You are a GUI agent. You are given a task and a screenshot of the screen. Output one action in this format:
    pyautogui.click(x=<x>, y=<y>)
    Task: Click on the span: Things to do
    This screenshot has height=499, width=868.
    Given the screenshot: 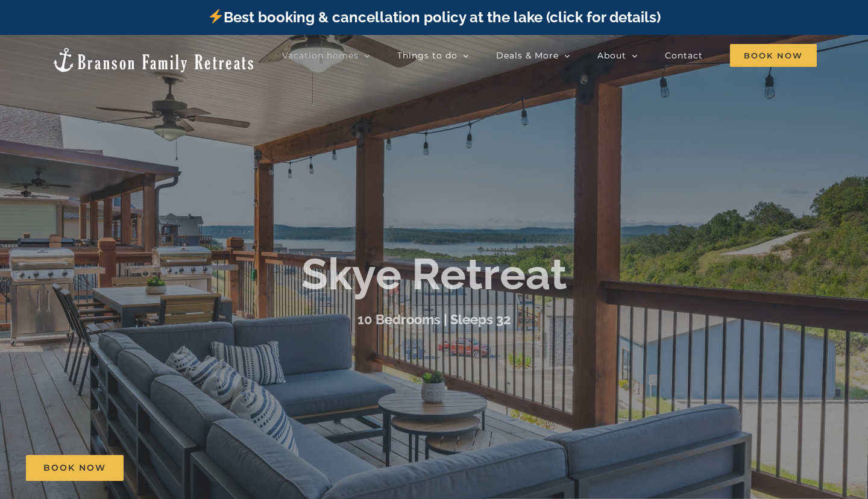 What is the action you would take?
    pyautogui.click(x=427, y=56)
    